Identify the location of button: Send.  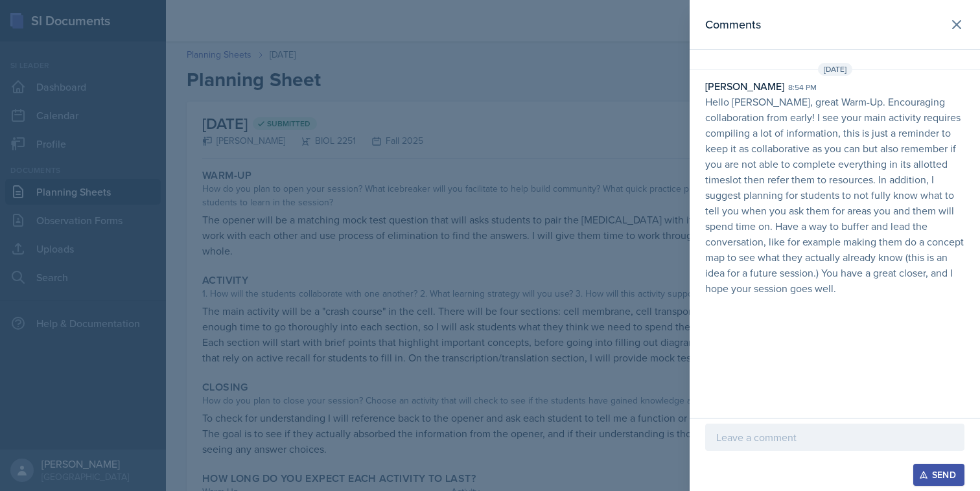
(938, 475).